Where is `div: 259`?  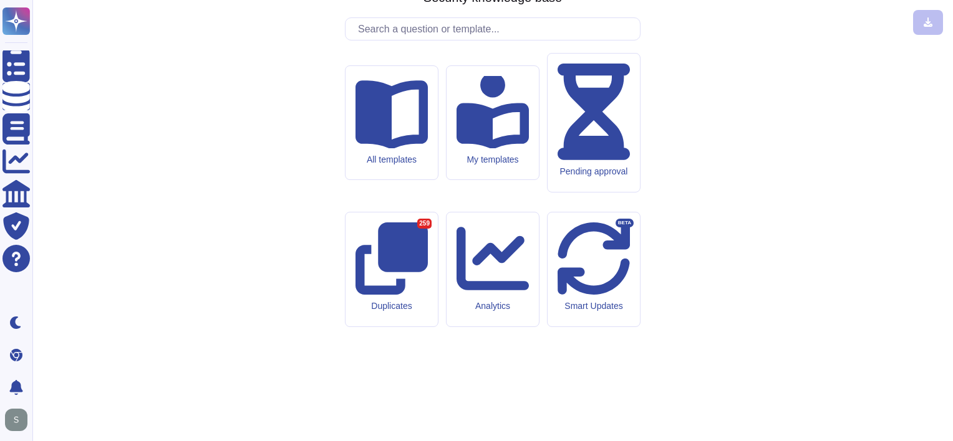
div: 259 is located at coordinates (424, 224).